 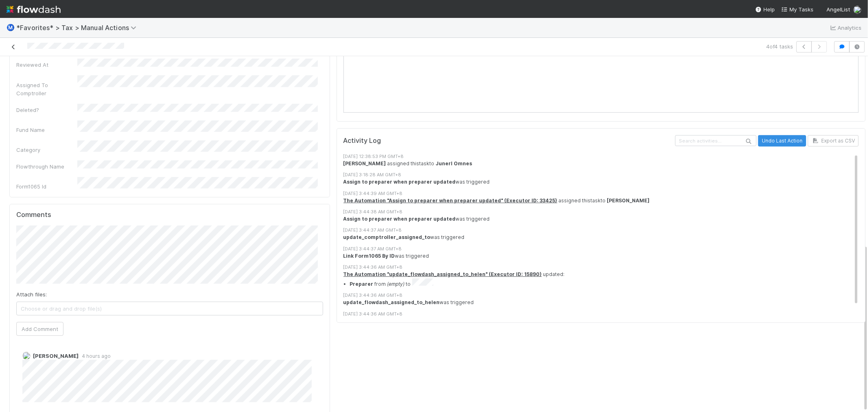 What do you see at coordinates (169, 309) in the screenshot?
I see `span: Choose or drag and drop file(s)` at bounding box center [169, 309].